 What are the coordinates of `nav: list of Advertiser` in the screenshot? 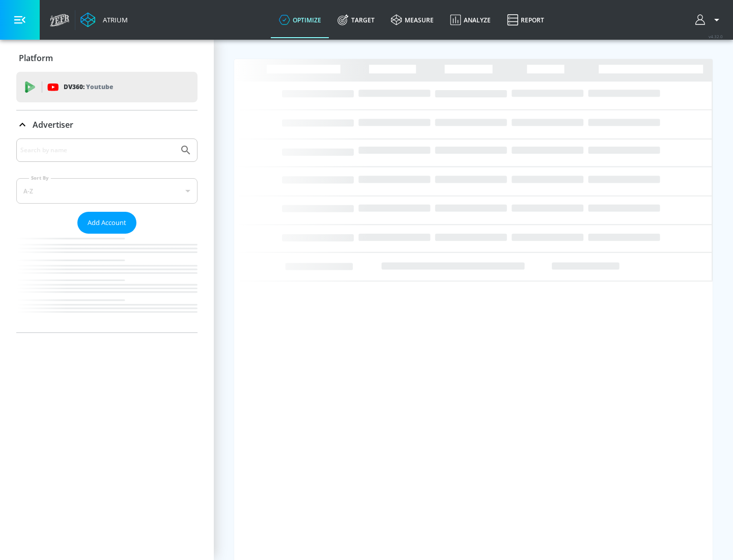 It's located at (107, 283).